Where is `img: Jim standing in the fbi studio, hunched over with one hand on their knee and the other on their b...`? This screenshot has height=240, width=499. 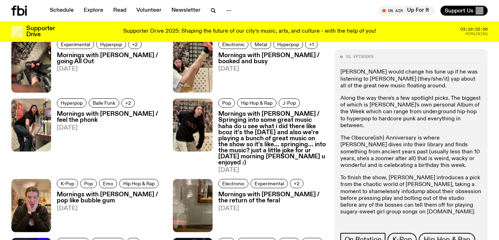 img: Jim standing in the fbi studio, hunched over with one hand on their knee and the other on their b... is located at coordinates (193, 125).